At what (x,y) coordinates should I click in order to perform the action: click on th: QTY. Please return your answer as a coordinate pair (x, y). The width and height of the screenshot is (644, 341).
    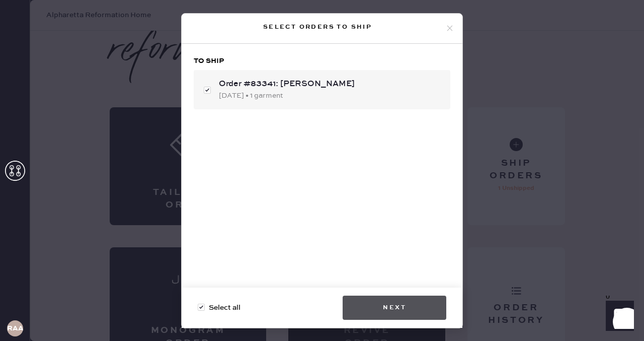
    Looking at the image, I should click on (594, 170).